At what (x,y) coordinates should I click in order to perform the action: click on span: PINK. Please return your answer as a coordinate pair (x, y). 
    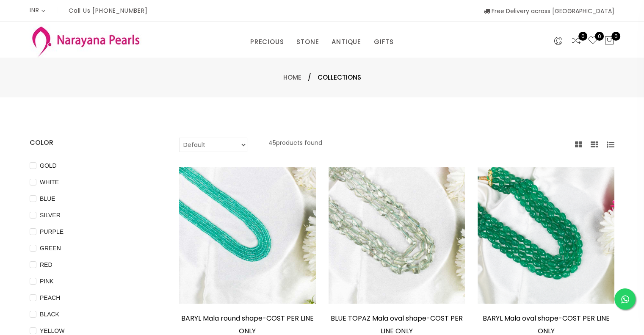
    Looking at the image, I should click on (46, 281).